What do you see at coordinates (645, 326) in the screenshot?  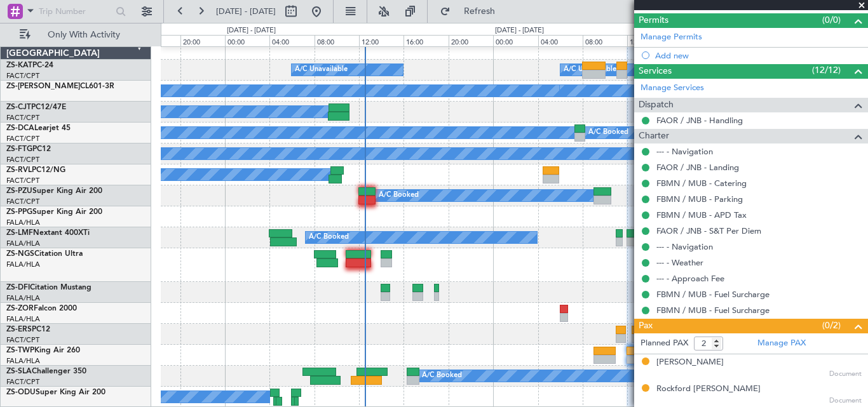 I see `span: Pax` at bounding box center [645, 326].